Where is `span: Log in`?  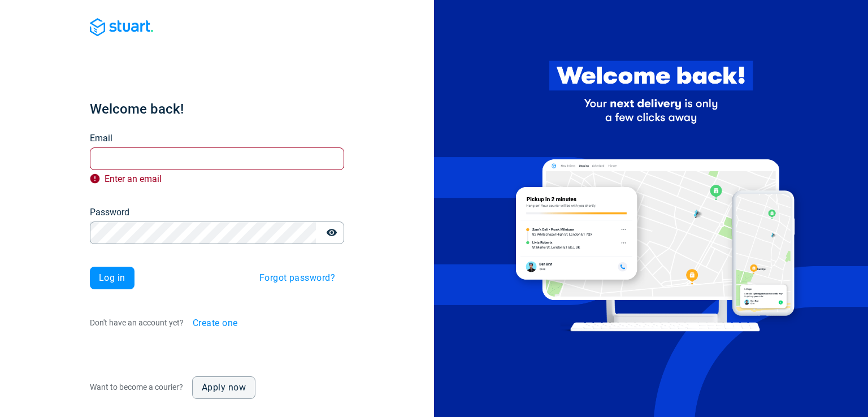
span: Log in is located at coordinates (112, 277).